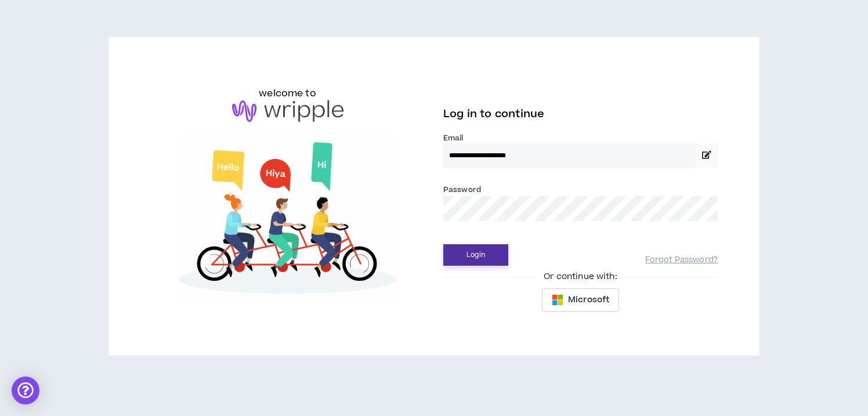 This screenshot has width=868, height=416. I want to click on span: Microsoft, so click(589, 300).